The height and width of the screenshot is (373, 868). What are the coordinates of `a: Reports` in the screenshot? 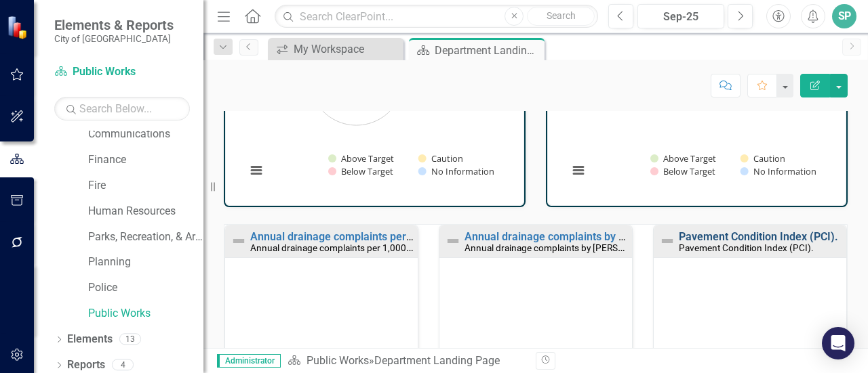 It's located at (86, 365).